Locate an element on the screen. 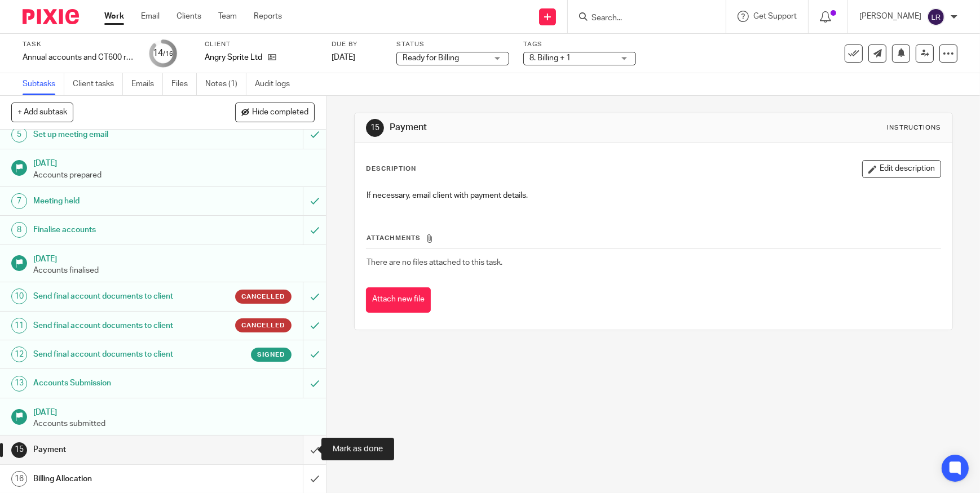  span: Signed is located at coordinates (271, 354).